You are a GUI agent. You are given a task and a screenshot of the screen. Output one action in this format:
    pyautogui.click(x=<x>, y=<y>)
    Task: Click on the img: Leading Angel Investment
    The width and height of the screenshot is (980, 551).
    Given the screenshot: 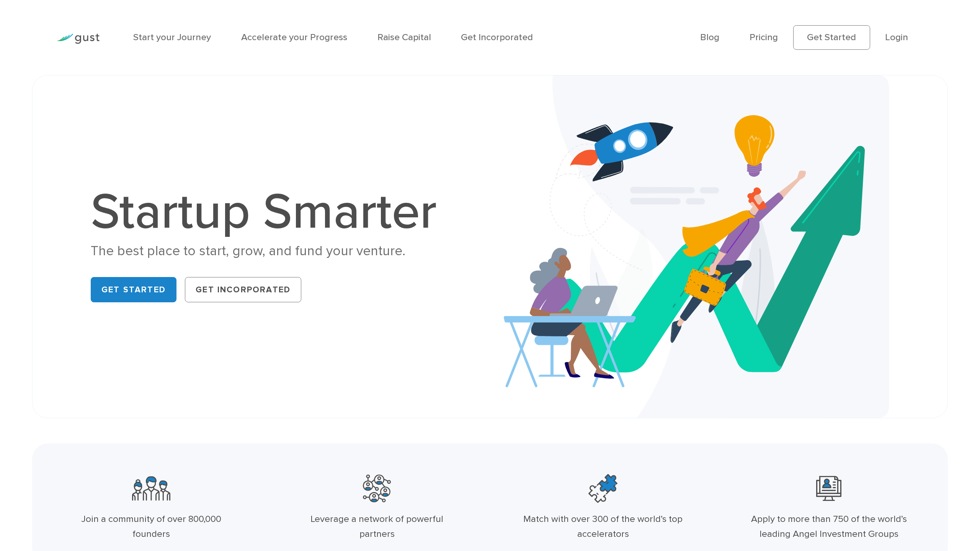 What is the action you would take?
    pyautogui.click(x=829, y=488)
    